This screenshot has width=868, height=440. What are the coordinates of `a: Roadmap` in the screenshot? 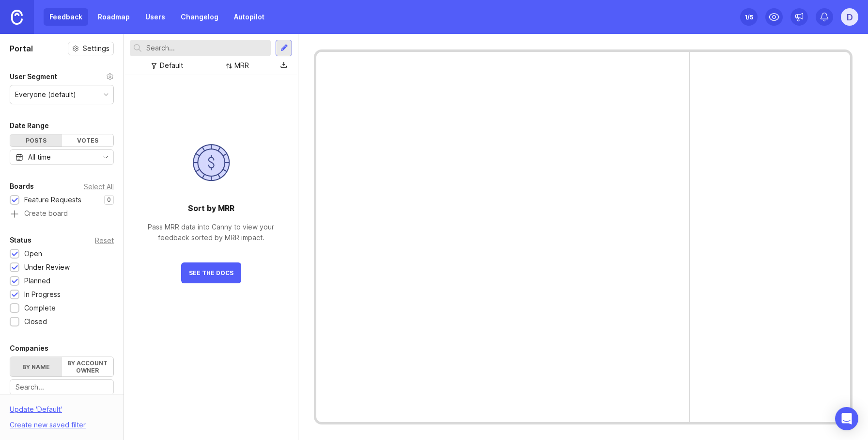 It's located at (114, 17).